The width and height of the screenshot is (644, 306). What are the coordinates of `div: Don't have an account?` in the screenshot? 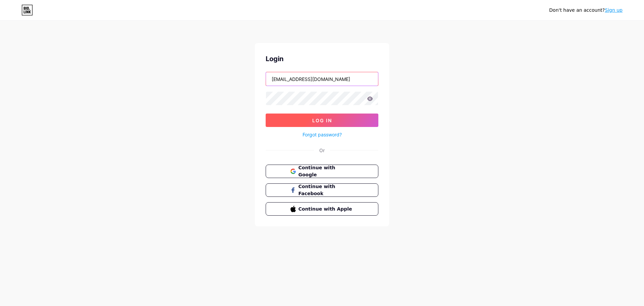 It's located at (585, 10).